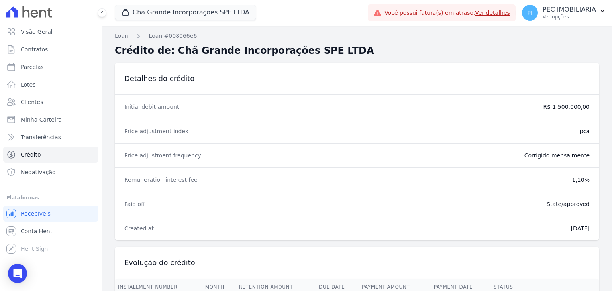 Image resolution: width=612 pixels, height=291 pixels. Describe the element at coordinates (202, 79) in the screenshot. I see `h3: Detalhes do crédito` at that location.